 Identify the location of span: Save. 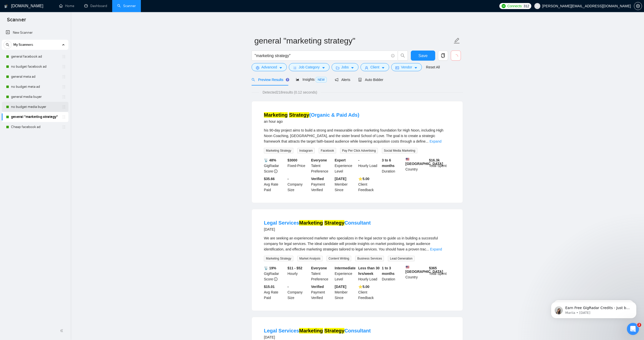
(423, 55).